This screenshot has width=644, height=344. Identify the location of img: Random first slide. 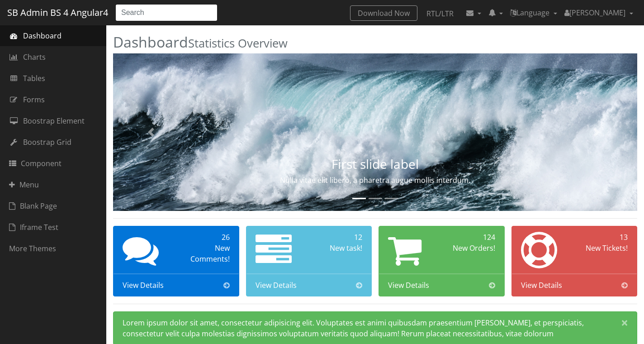
(375, 132).